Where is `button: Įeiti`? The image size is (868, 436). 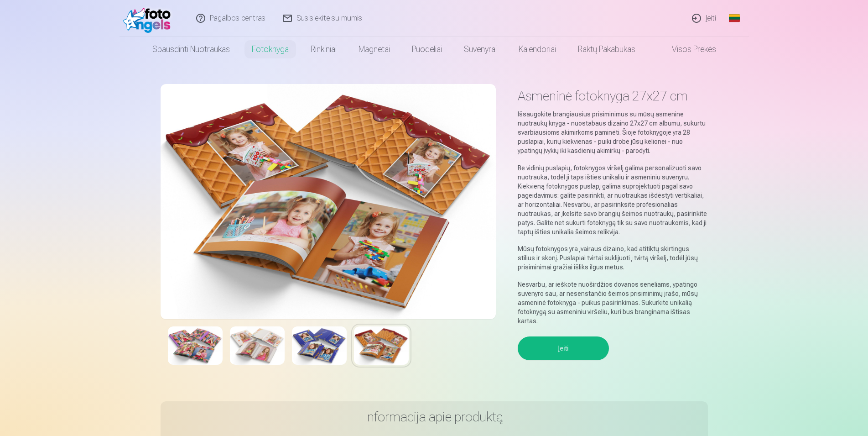
button: Įeiti is located at coordinates (563, 348).